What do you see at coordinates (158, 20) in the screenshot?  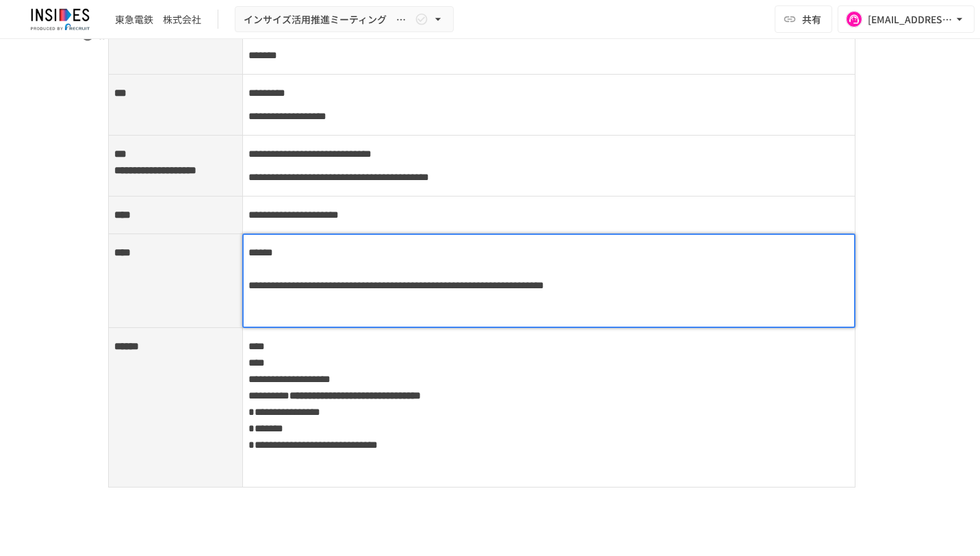 I see `div: 東急電鉄 株式会社` at bounding box center [158, 20].